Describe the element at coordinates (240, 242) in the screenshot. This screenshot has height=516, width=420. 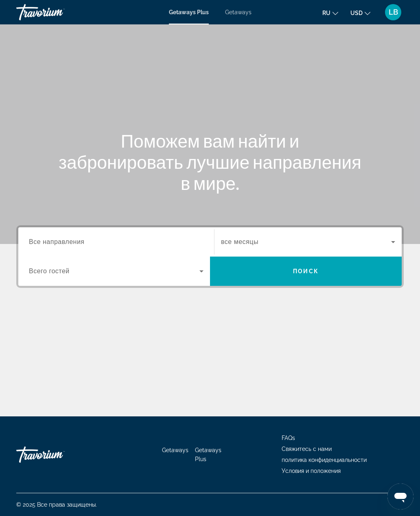
I see `span: все месяцы` at that location.